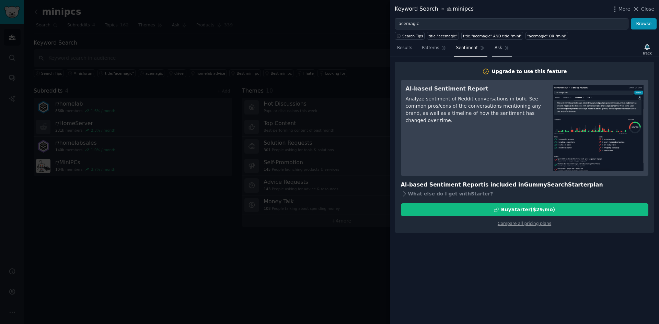 The image size is (659, 324). I want to click on span: Patterns, so click(430, 48).